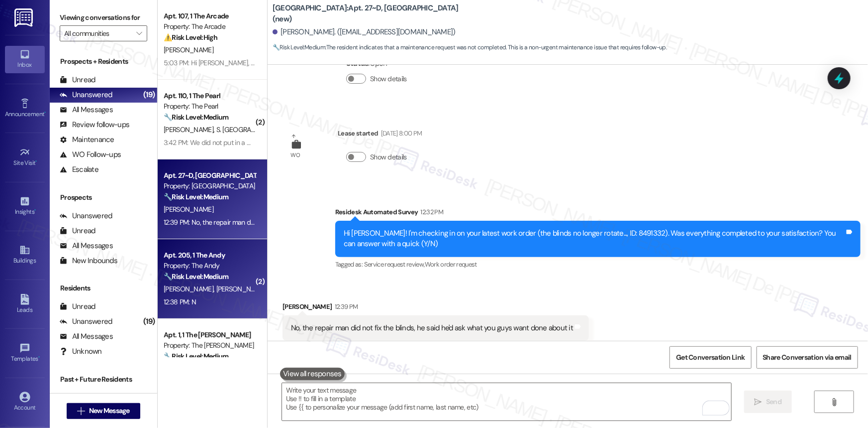 This screenshot has width=868, height=428. Describe the element at coordinates (89, 261) in the screenshot. I see `div: New Inbounds` at that location.